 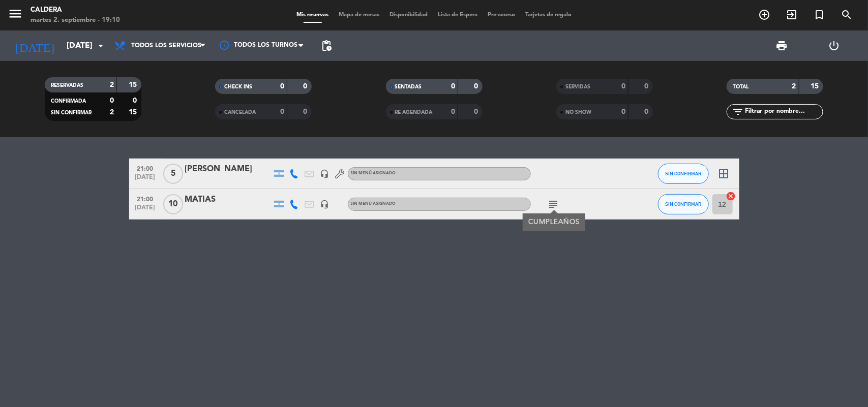 I want to click on i: menu, so click(x=16, y=14).